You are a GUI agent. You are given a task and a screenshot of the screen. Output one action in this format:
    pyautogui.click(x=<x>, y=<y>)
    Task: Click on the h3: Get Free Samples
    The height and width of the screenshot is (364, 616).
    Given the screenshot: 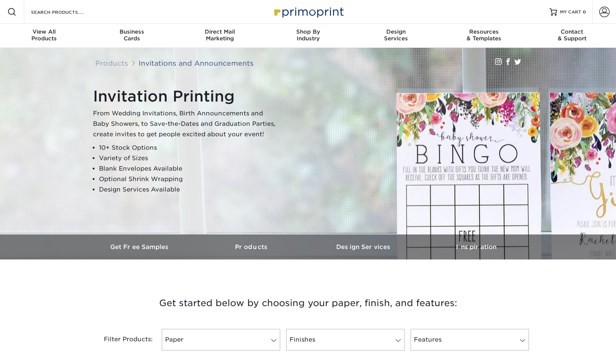 What is the action you would take?
    pyautogui.click(x=140, y=247)
    